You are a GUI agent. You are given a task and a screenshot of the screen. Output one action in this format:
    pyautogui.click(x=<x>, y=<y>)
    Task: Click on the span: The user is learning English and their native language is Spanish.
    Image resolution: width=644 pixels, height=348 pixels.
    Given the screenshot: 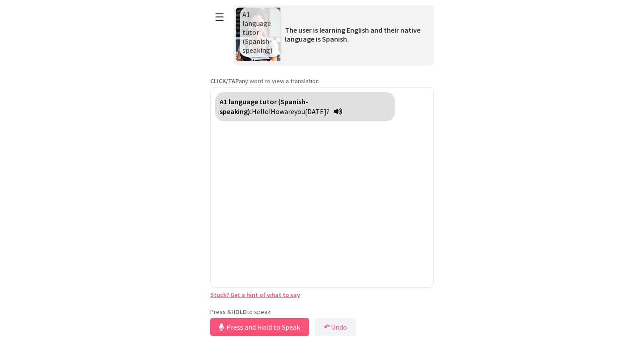 What is the action you would take?
    pyautogui.click(x=352, y=35)
    